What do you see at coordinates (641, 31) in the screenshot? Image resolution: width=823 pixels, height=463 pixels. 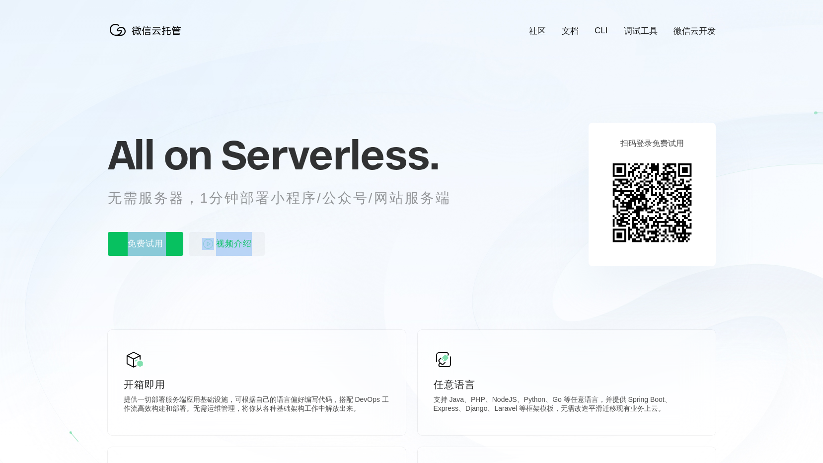 I see `a: 调试工具` at bounding box center [641, 31].